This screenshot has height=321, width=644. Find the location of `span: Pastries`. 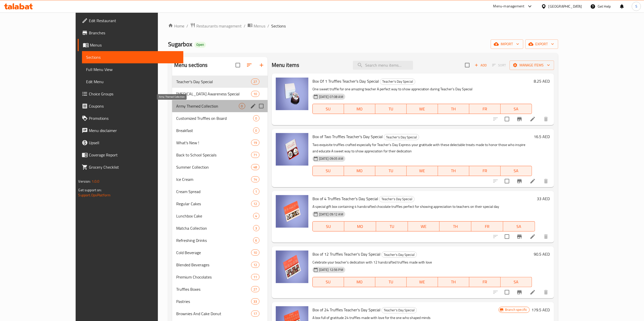

span: Pastries is located at coordinates (214, 302).